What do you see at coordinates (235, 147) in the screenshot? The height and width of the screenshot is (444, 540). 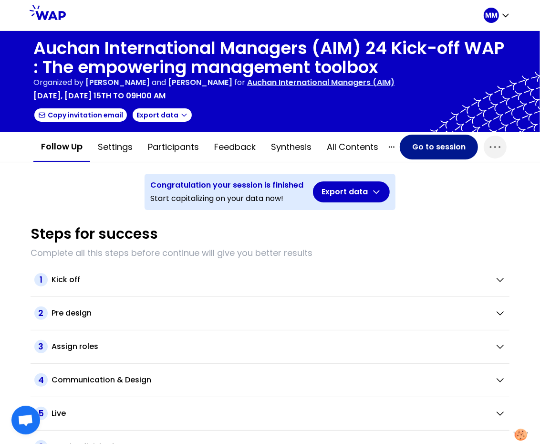 I see `button: Feedback` at bounding box center [235, 147].